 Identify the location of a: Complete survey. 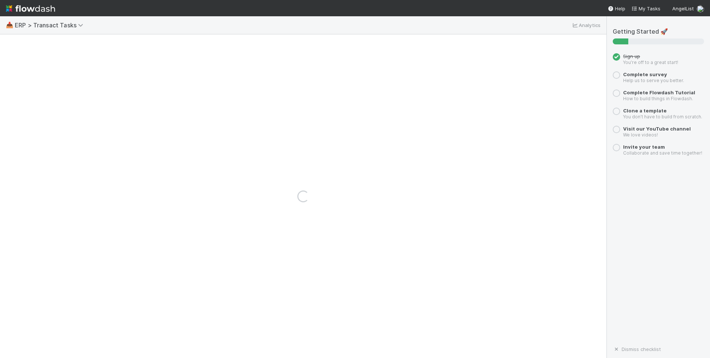
(645, 74).